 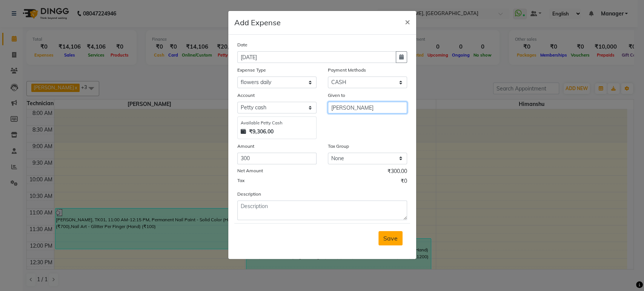 What do you see at coordinates (397, 172) in the screenshot?
I see `span: ₹300.00` at bounding box center [397, 172].